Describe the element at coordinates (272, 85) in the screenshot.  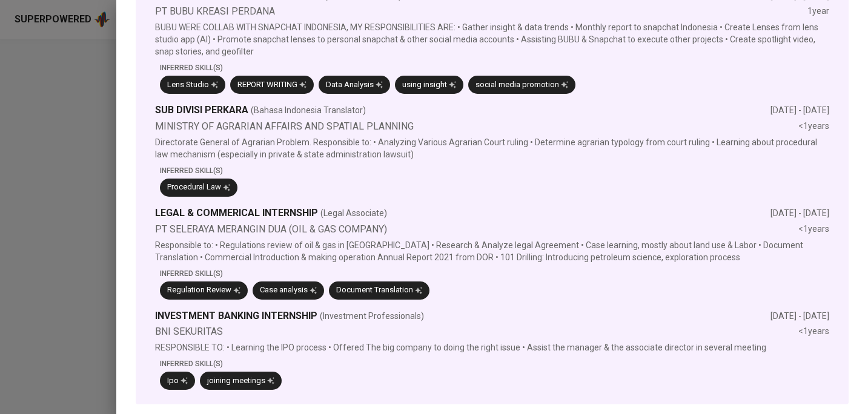
I see `div: REPORT WRITING` at that location.